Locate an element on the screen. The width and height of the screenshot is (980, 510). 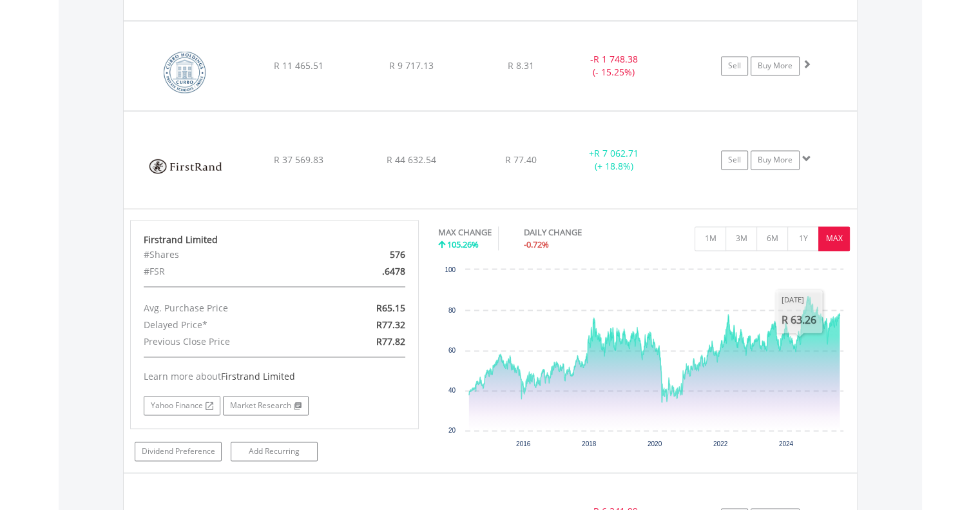
text: 60 is located at coordinates (452, 350).